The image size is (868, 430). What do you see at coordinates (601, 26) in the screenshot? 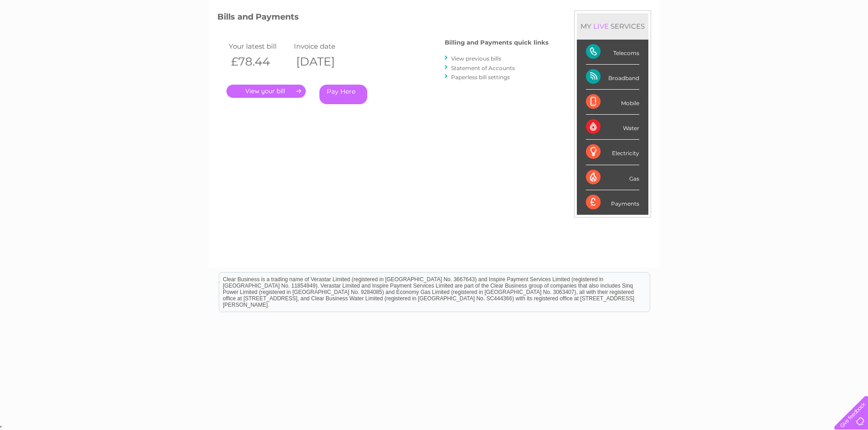
I see `div: LIVE` at bounding box center [601, 26].